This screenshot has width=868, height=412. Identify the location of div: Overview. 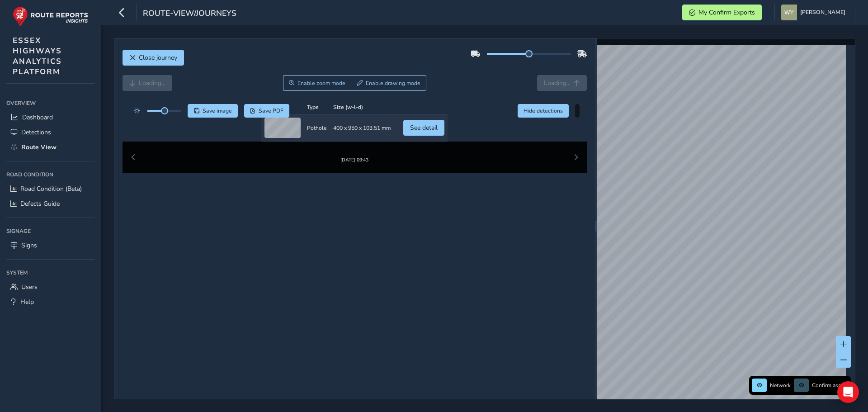
(51, 103).